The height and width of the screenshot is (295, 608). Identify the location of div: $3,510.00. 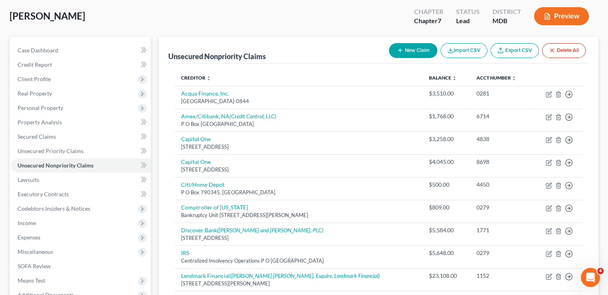
(446, 93).